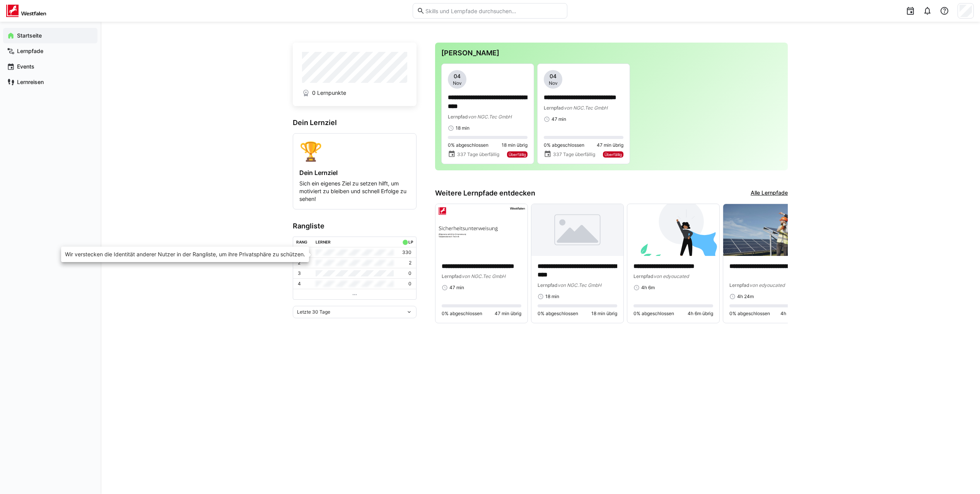 This screenshot has height=494, width=980. I want to click on span: 4h 24m, so click(745, 297).